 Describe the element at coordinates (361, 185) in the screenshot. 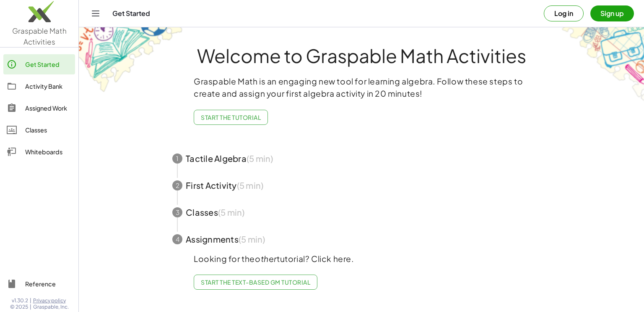

I see `button: 2First Activity(5 min)` at that location.